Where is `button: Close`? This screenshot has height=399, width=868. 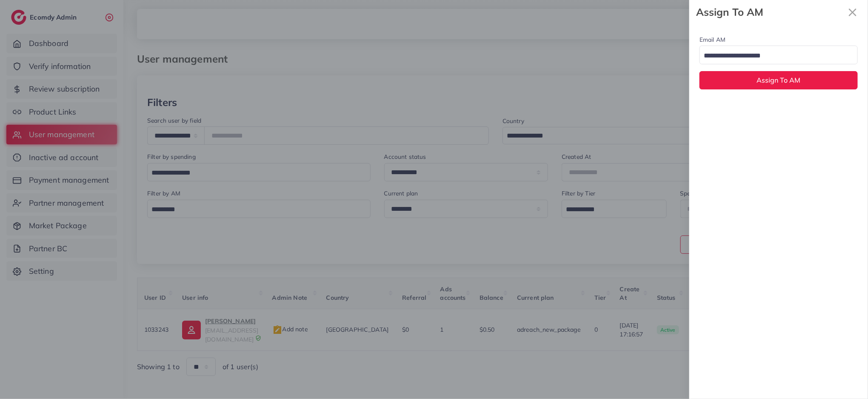 button: Close is located at coordinates (853, 12).